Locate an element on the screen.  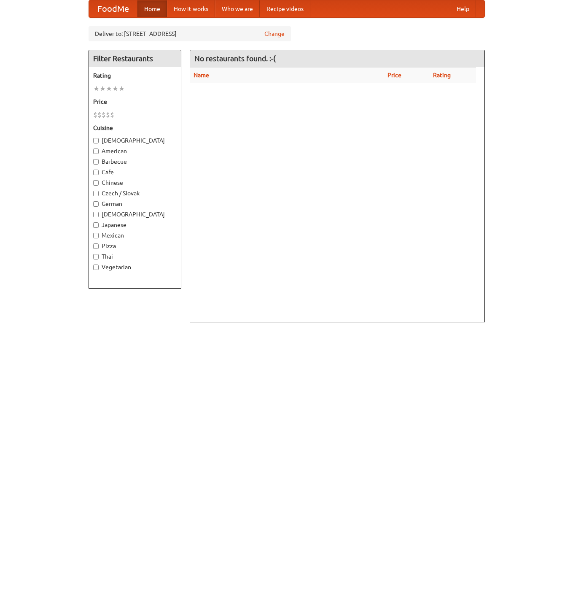
label: Pizza is located at coordinates (135, 246).